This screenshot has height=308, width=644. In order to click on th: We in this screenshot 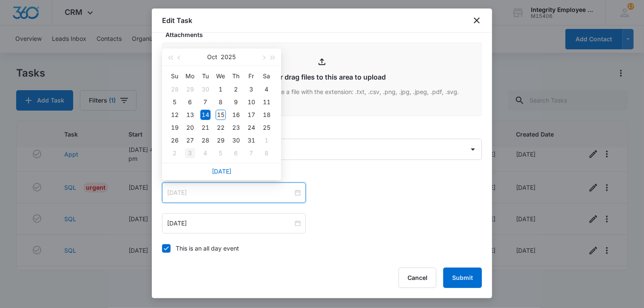, I will do `click(221, 76)`.